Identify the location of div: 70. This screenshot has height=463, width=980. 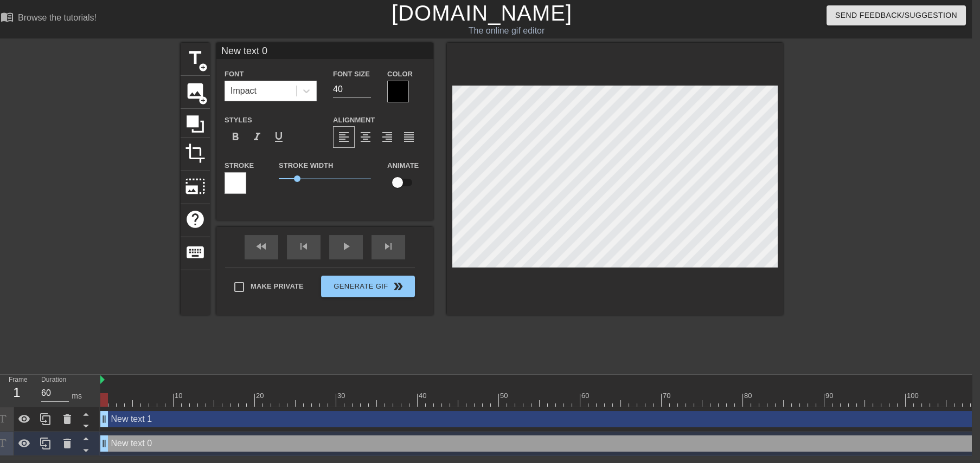
(668, 396).